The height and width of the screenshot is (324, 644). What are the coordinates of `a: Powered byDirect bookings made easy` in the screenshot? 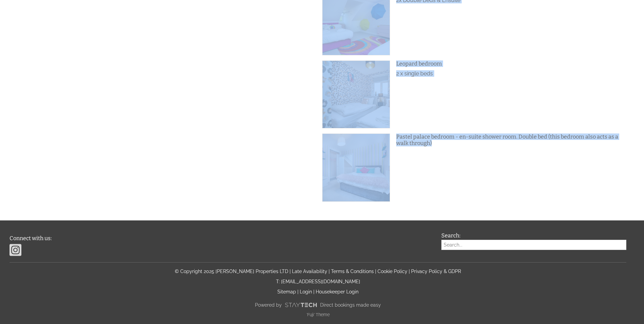 It's located at (317, 305).